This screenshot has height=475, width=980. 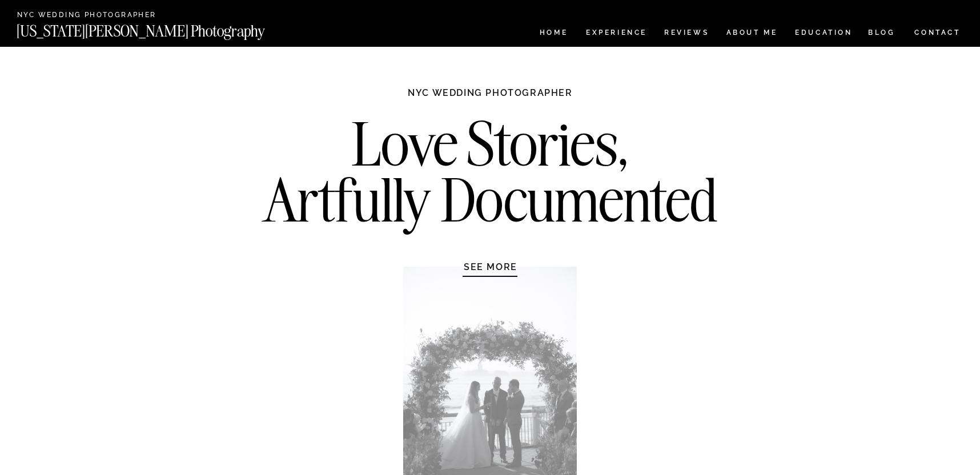 What do you see at coordinates (616, 34) in the screenshot?
I see `nav: Experience` at bounding box center [616, 34].